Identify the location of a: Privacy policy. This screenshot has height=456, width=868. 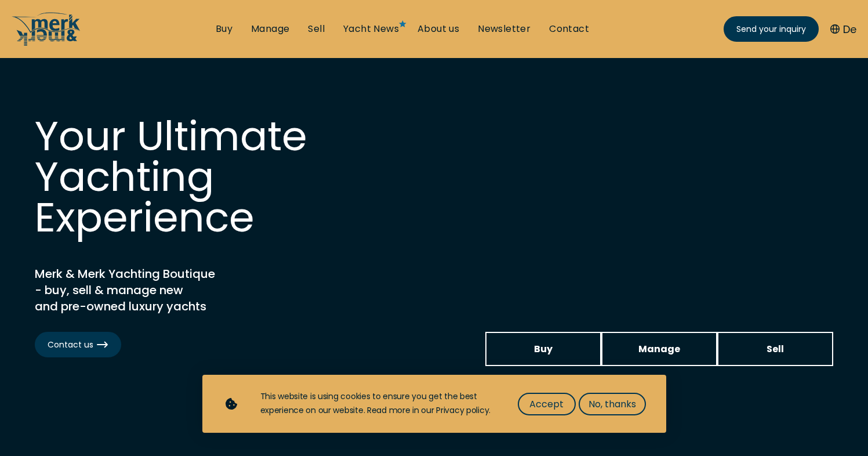
(462, 410).